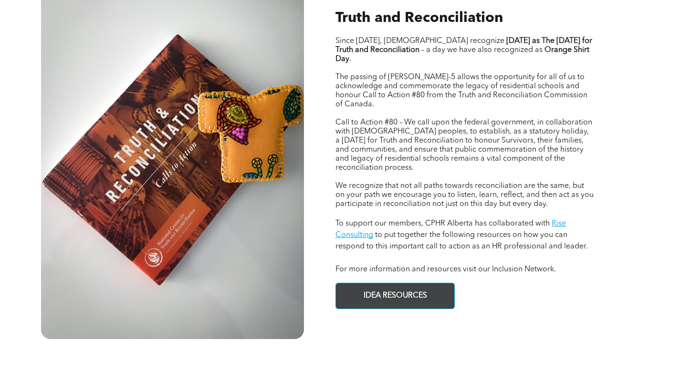 The image size is (680, 371). What do you see at coordinates (450, 229) in the screenshot?
I see `a: Rise Consulting` at bounding box center [450, 229].